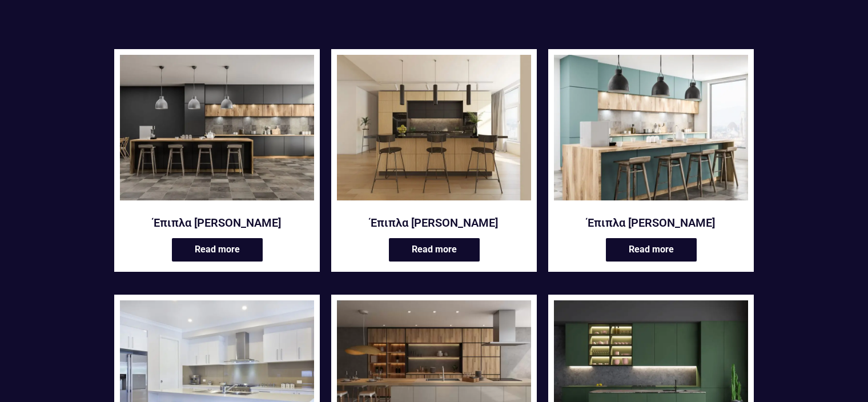  I want to click on a: Read more about “Έπιπλα κουζίνας Beibu”, so click(651, 250).